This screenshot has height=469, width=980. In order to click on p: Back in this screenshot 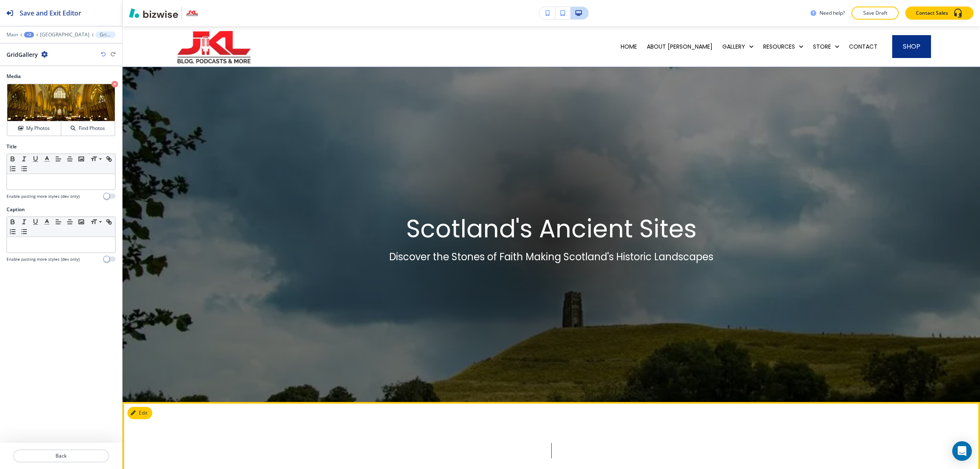, I will do `click(61, 456)`.